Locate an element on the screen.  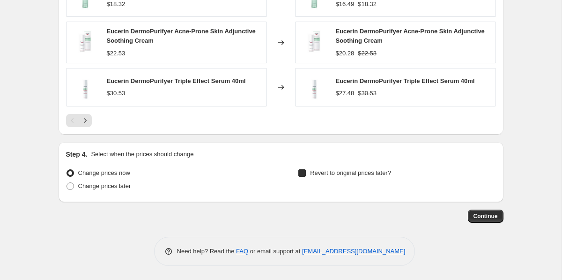
p: Select when the prices should change is located at coordinates (142, 154).